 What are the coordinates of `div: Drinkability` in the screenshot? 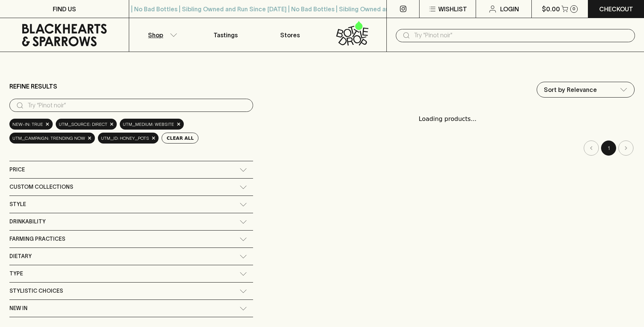 It's located at (131, 222).